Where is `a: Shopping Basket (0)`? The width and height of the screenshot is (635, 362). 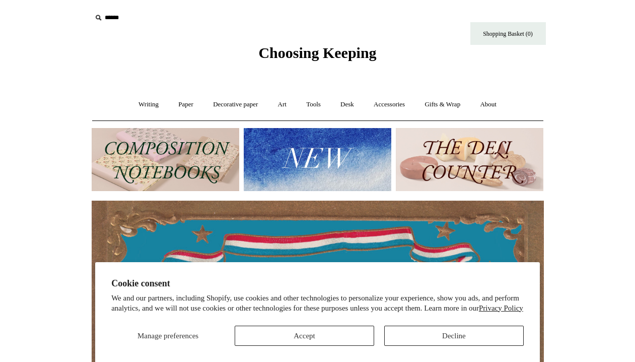 a: Shopping Basket (0) is located at coordinates (508, 33).